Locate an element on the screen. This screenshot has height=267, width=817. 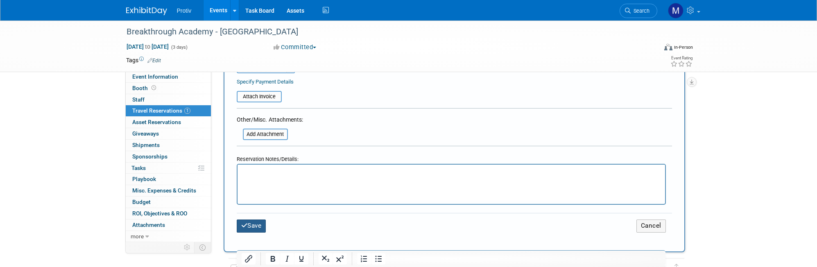
td: Personalize Event Tab Strip is located at coordinates (187, 247).